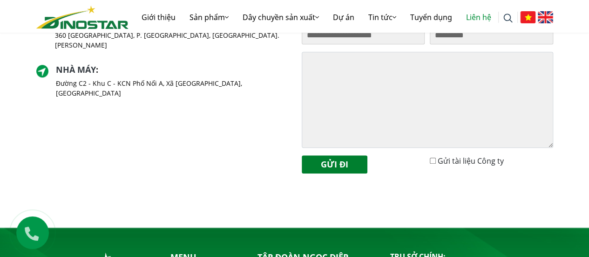 The height and width of the screenshot is (257, 589). I want to click on button: Gửi đi, so click(335, 164).